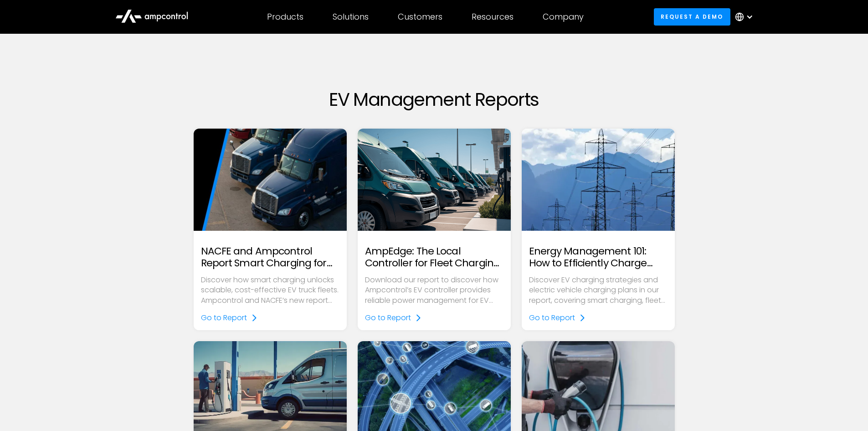 Image resolution: width=868 pixels, height=431 pixels. I want to click on div: Customers, so click(420, 17).